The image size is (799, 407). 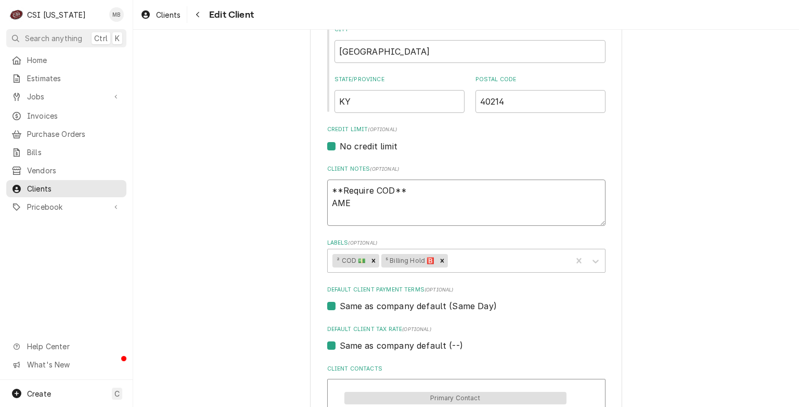 I want to click on button: Navigate back, so click(x=198, y=15).